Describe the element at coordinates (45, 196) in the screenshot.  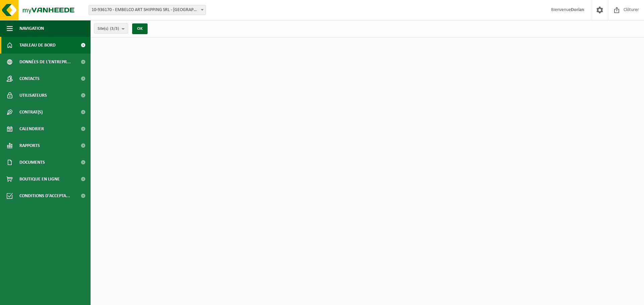
I see `span: Conditions d'accepta...` at that location.